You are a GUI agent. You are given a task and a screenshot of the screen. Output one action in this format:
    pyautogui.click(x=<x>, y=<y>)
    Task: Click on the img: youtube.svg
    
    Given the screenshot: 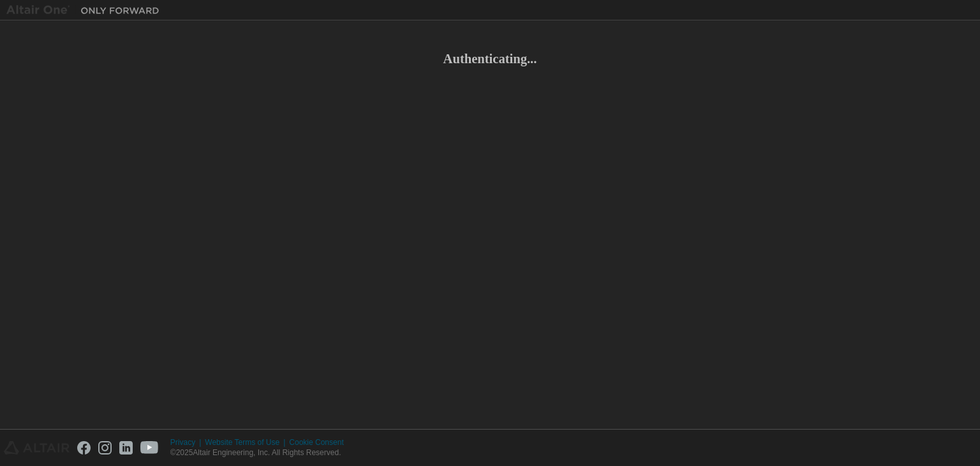 What is the action you would take?
    pyautogui.click(x=149, y=448)
    